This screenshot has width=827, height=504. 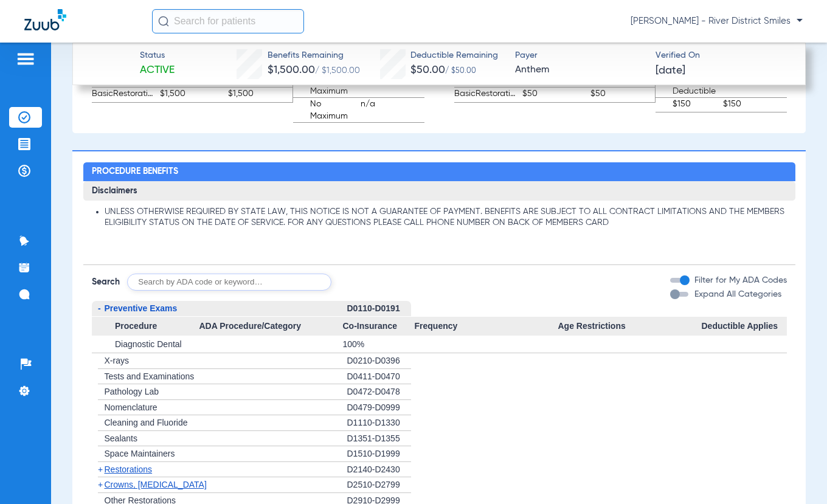 What do you see at coordinates (325, 110) in the screenshot?
I see `span: No Maximum` at bounding box center [325, 110].